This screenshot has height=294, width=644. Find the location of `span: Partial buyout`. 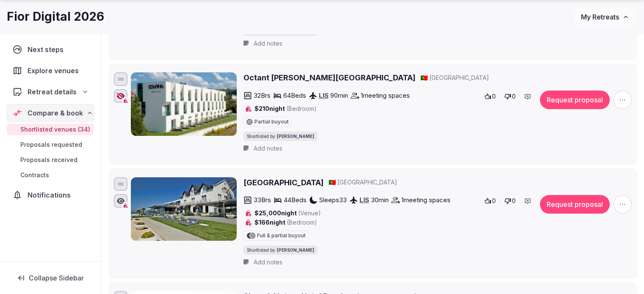

span: Partial buyout is located at coordinates (272, 122).